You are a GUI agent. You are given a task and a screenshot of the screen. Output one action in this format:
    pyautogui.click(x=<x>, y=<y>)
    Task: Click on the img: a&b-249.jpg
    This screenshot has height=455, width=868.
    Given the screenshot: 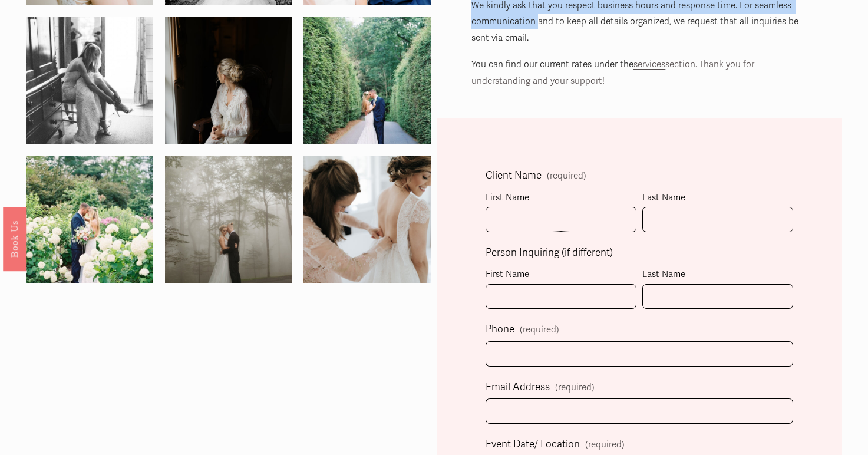 What is the action you would take?
    pyautogui.click(x=228, y=219)
    